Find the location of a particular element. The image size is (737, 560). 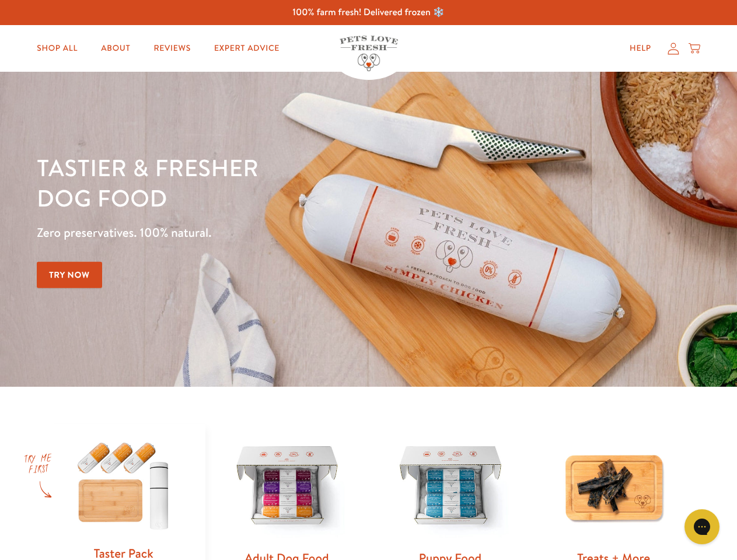

a: Try Now is located at coordinates (69, 275).